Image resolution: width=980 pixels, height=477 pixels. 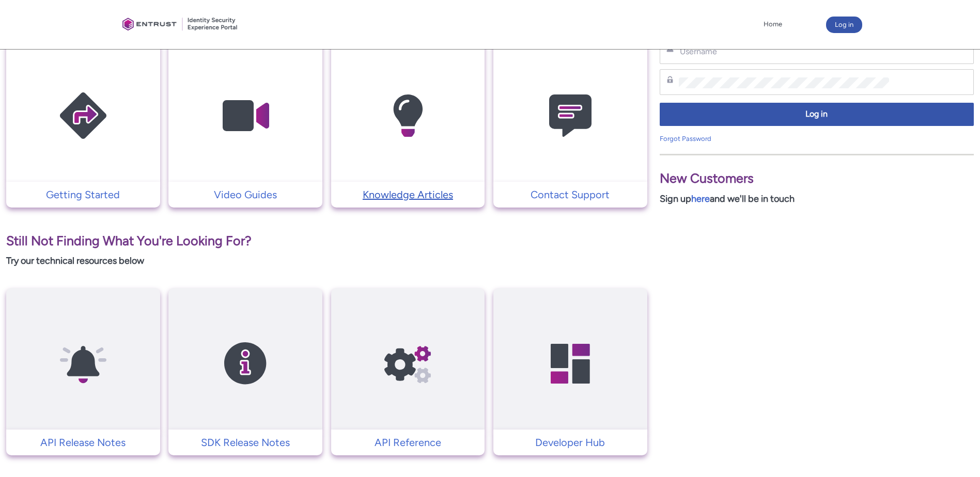 What do you see at coordinates (83, 194) in the screenshot?
I see `a: Getting Started` at bounding box center [83, 194].